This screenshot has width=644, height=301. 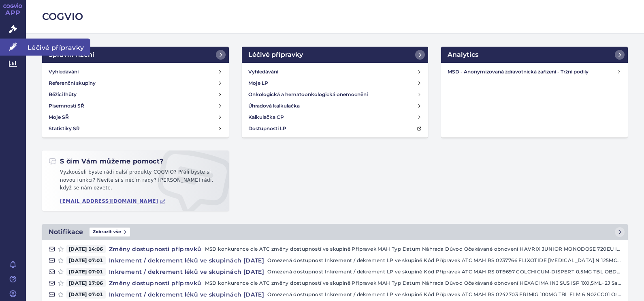 What do you see at coordinates (532, 72) in the screenshot?
I see `h4: MSD - Anonymizovaná zdravotnická zařízení - Tržní podíly` at bounding box center [532, 72].